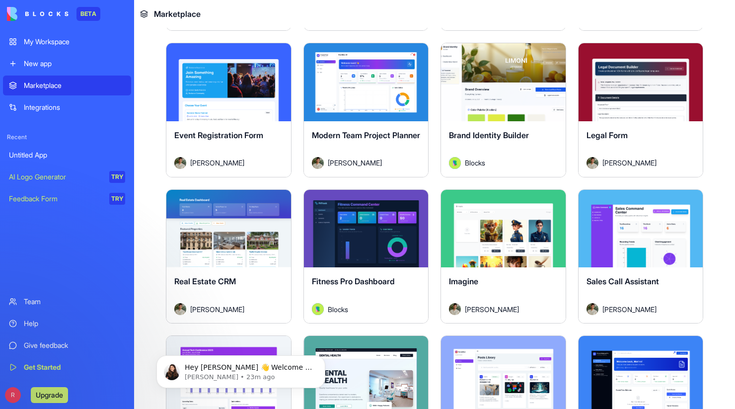 Image resolution: width=735 pixels, height=409 pixels. I want to click on div: New app, so click(75, 64).